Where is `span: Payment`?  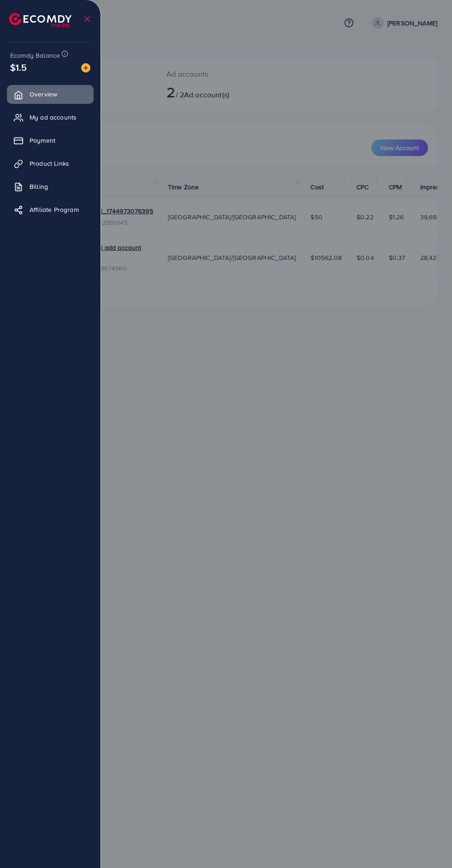
span: Payment is located at coordinates (42, 140).